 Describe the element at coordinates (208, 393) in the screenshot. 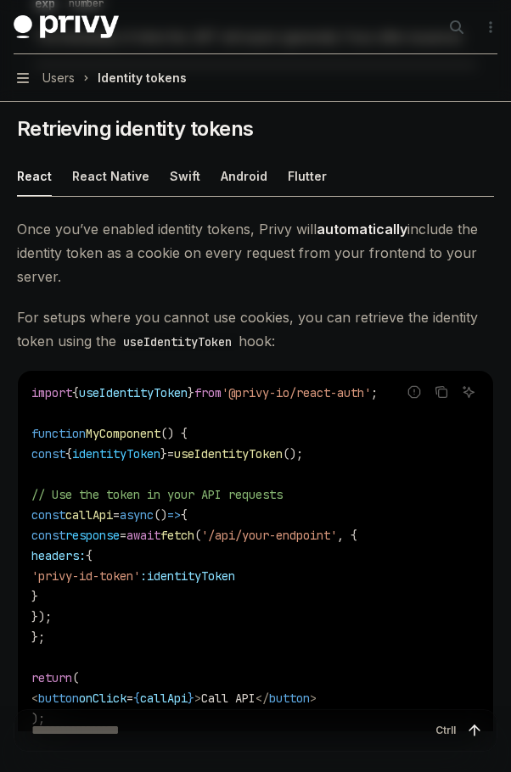

I see `span: from` at that location.